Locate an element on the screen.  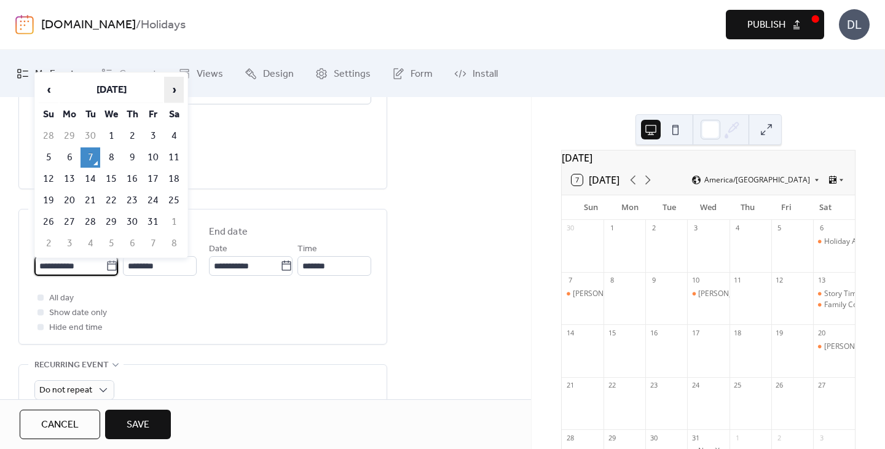
a: Connect is located at coordinates (129, 73).